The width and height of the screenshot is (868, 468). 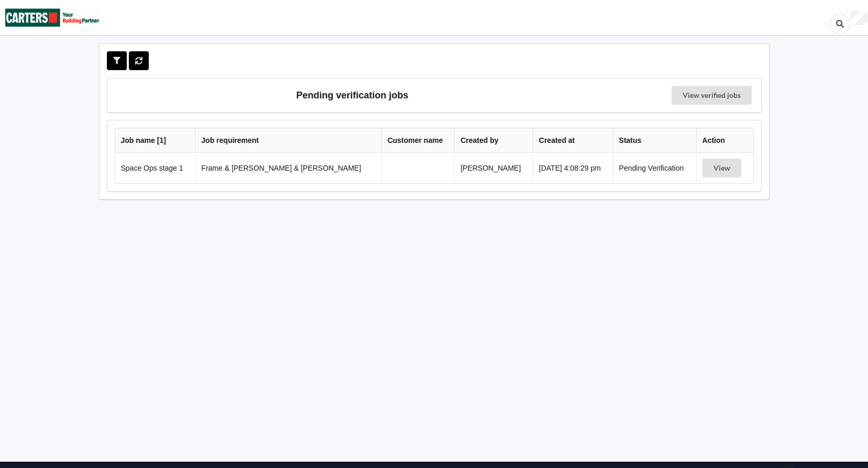 I want to click on th: Action, so click(x=724, y=140).